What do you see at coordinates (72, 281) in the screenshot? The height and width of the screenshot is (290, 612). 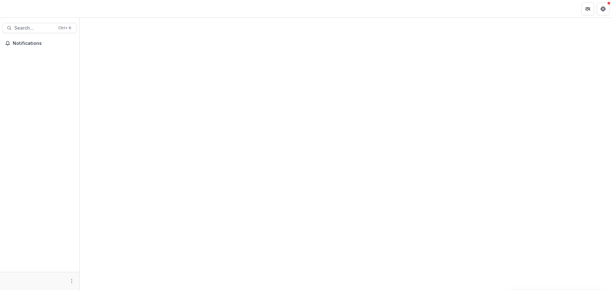 I see `button: More` at bounding box center [72, 281].